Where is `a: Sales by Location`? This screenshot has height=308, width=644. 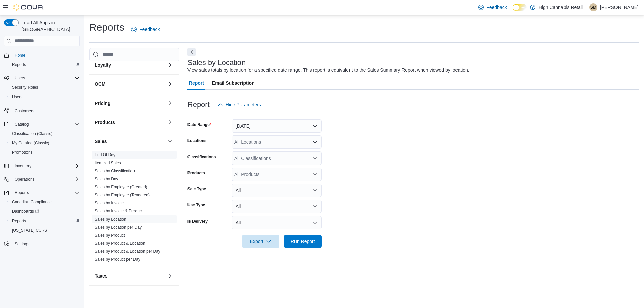 a: Sales by Location is located at coordinates (111, 220).